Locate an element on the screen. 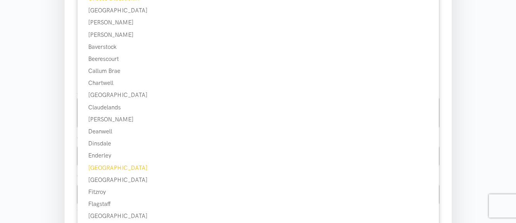 The width and height of the screenshot is (516, 223). div: Deanwell is located at coordinates (258, 131).